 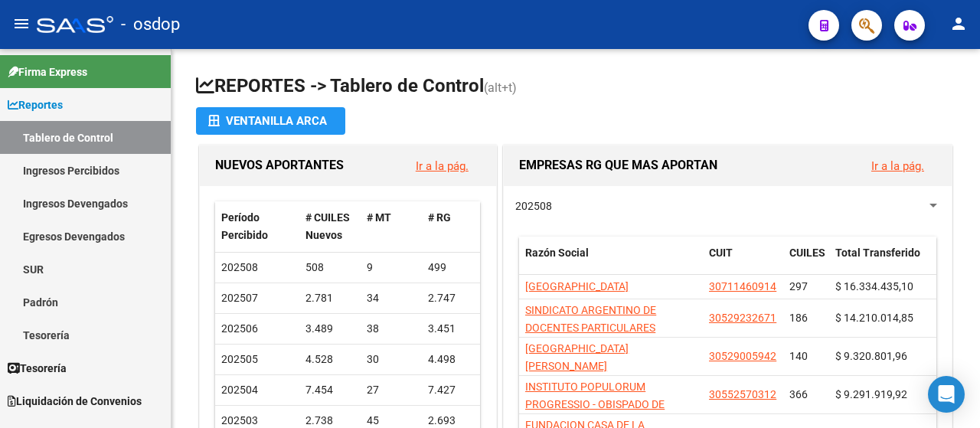 What do you see at coordinates (440, 218) in the screenshot?
I see `span: # RG` at bounding box center [440, 218].